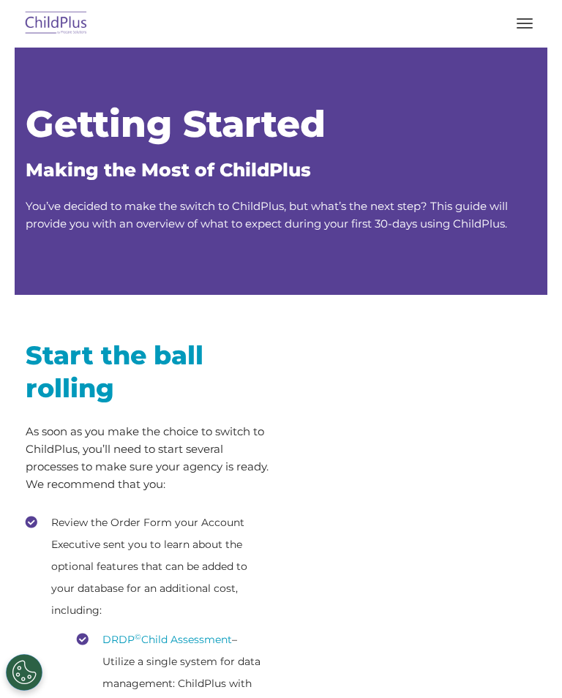 Image resolution: width=562 pixels, height=698 pixels. I want to click on span: You’ve decided to make the switch to ChildPlus, but what’s the next step? This guide will provide..., so click(266, 214).